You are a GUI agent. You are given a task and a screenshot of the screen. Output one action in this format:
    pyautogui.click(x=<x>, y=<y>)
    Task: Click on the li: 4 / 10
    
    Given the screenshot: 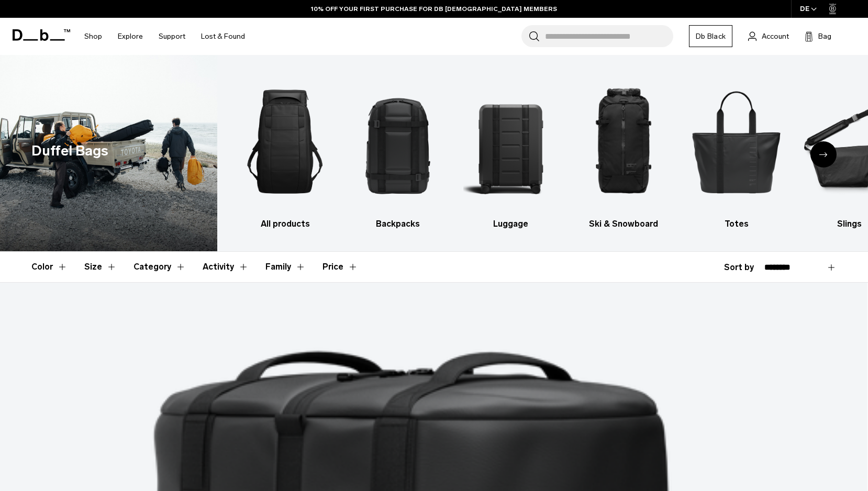 What is the action you would take?
    pyautogui.click(x=623, y=151)
    